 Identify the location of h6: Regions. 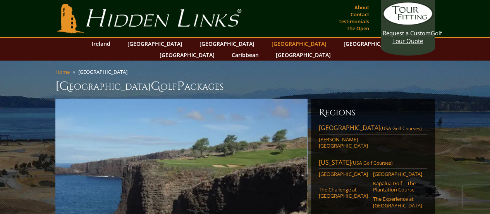
(373, 112).